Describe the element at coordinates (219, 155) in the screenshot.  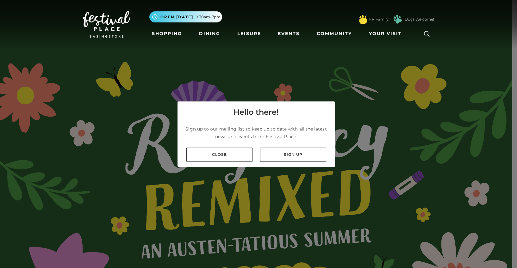
I see `a: Close` at that location.